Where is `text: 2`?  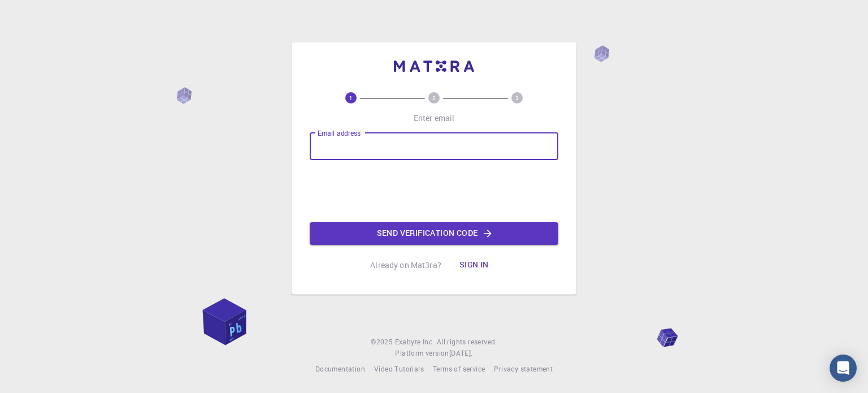
text: 2 is located at coordinates (434, 98).